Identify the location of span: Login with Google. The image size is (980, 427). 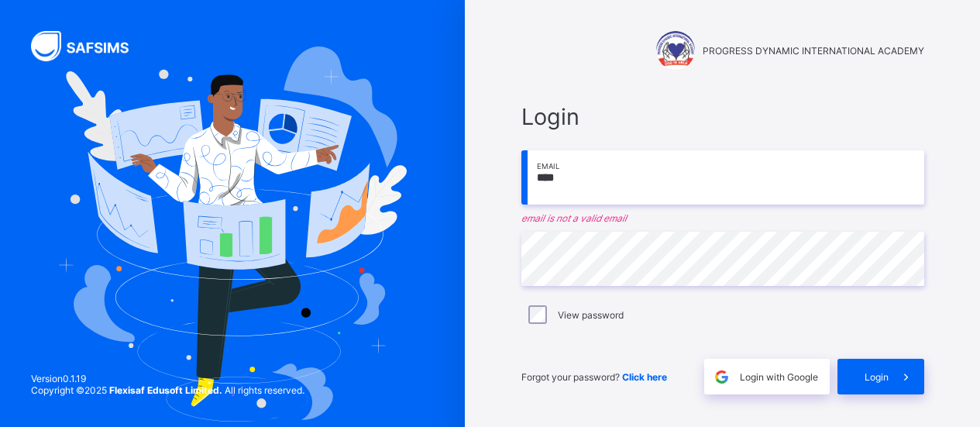
(779, 377).